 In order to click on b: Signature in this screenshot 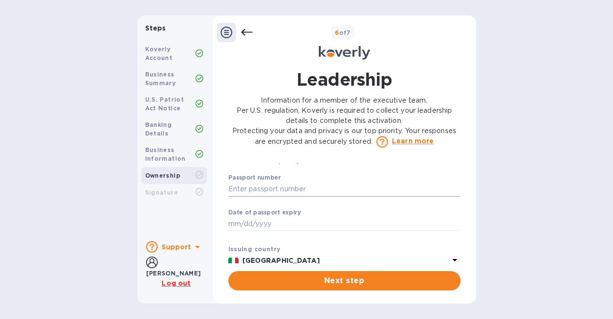, I will do `click(161, 192)`.